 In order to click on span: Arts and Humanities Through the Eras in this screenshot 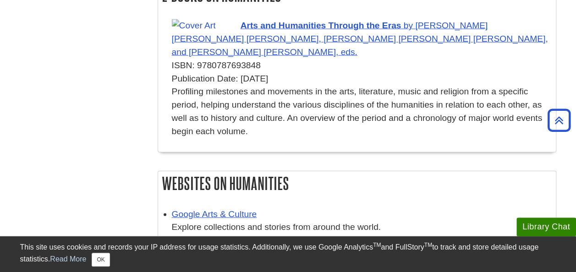, I will do `click(321, 25)`.